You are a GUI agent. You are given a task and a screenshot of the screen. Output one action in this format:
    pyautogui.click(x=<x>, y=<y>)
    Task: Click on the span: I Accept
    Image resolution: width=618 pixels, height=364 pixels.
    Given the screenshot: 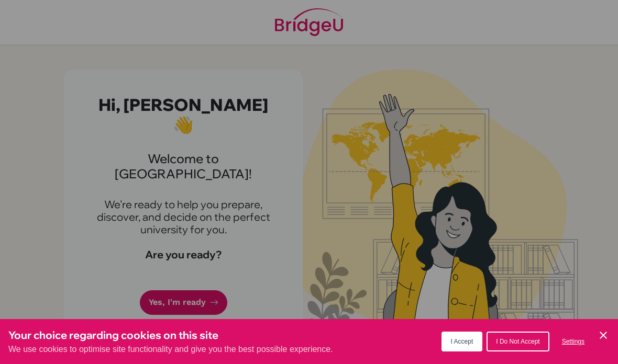 What is the action you would take?
    pyautogui.click(x=462, y=342)
    